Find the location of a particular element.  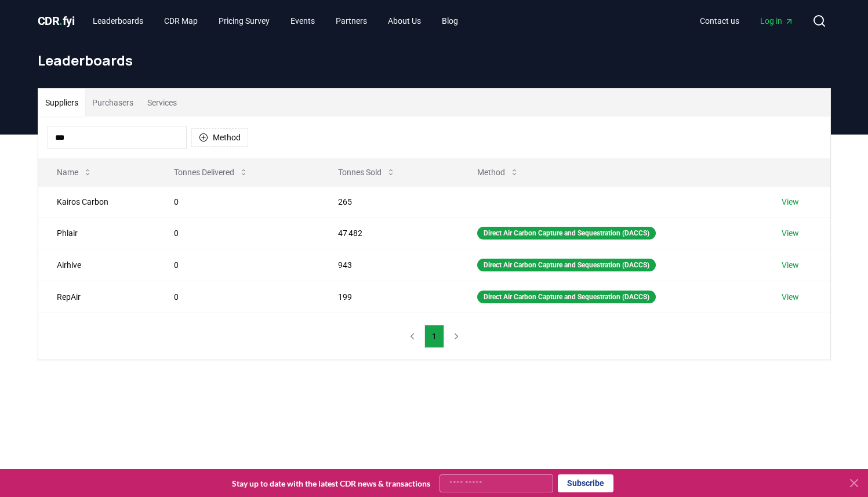

a: Pricing Survey is located at coordinates (244, 21).